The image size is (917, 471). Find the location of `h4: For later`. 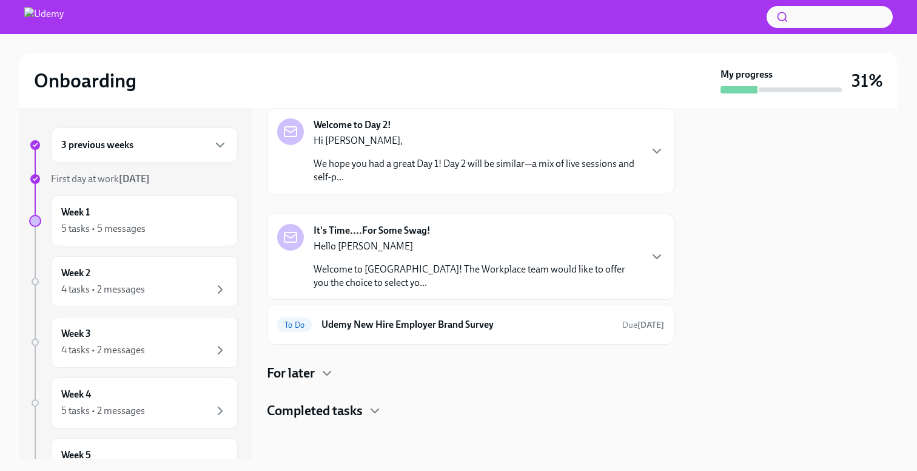

h4: For later is located at coordinates (291, 373).